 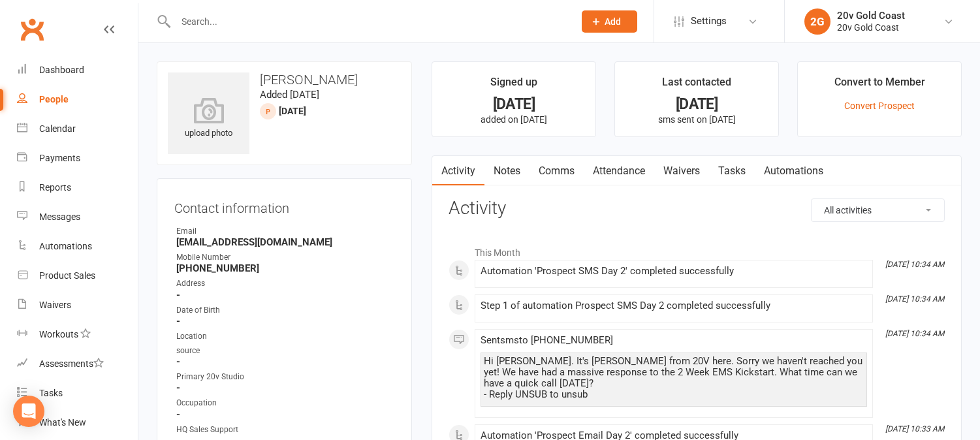 I want to click on div: Open Intercom Messenger, so click(x=29, y=411).